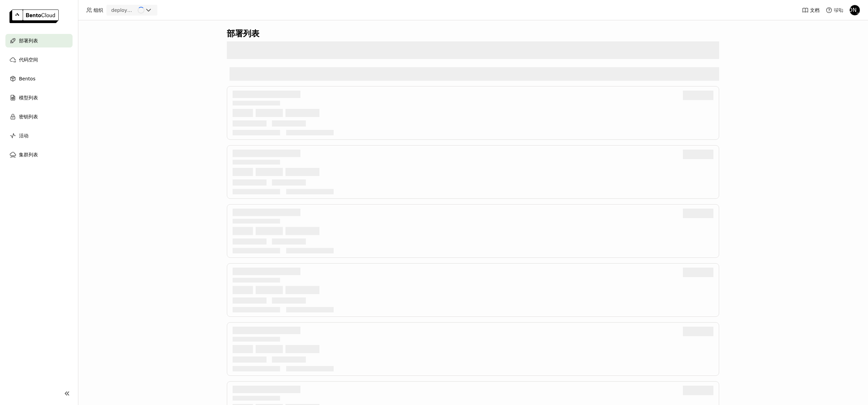 Image resolution: width=868 pixels, height=405 pixels. I want to click on a: 集群列表, so click(39, 155).